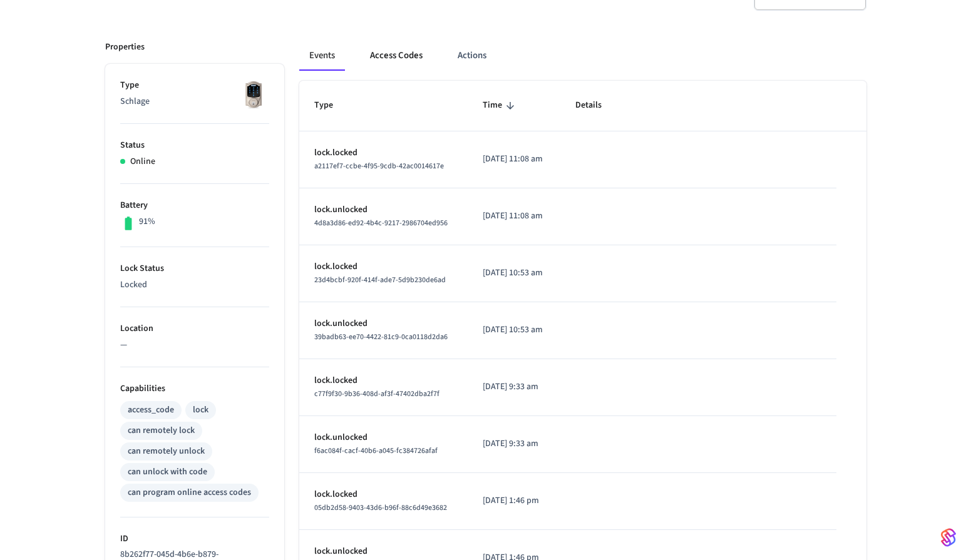 The image size is (971, 560). I want to click on span: 4d8a3d86-ed92-4b4c-9217-2986704ed956, so click(380, 223).